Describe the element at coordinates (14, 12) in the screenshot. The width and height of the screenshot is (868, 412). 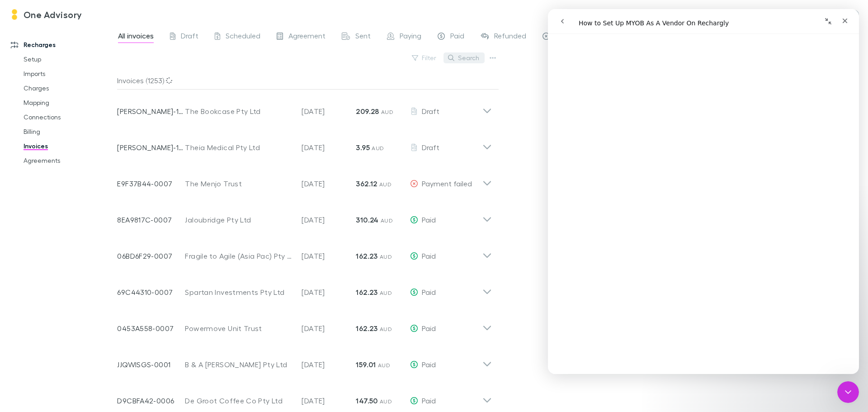
I see `button: go back` at that location.